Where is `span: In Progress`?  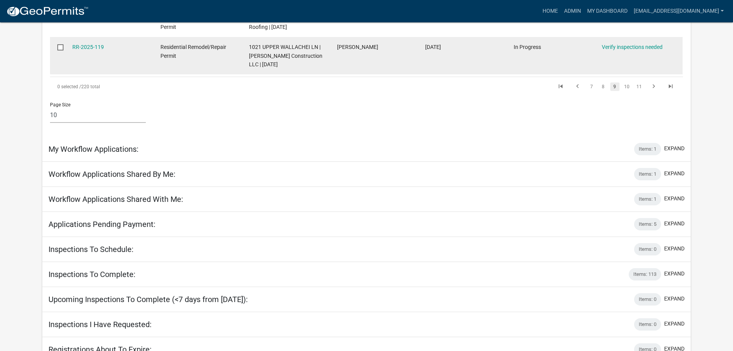
span: In Progress is located at coordinates (527, 47).